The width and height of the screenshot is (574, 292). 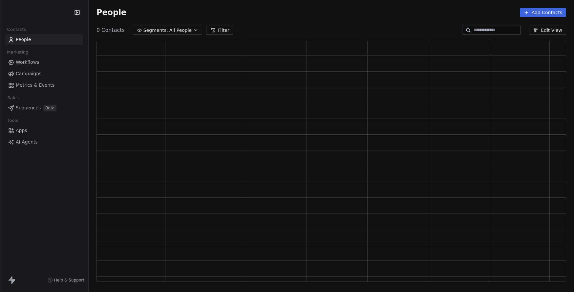 I want to click on span: All People, so click(x=180, y=30).